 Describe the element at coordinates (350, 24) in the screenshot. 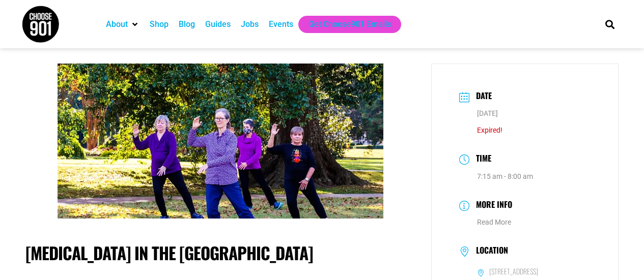

I see `a: Get Choose901 Emails` at that location.